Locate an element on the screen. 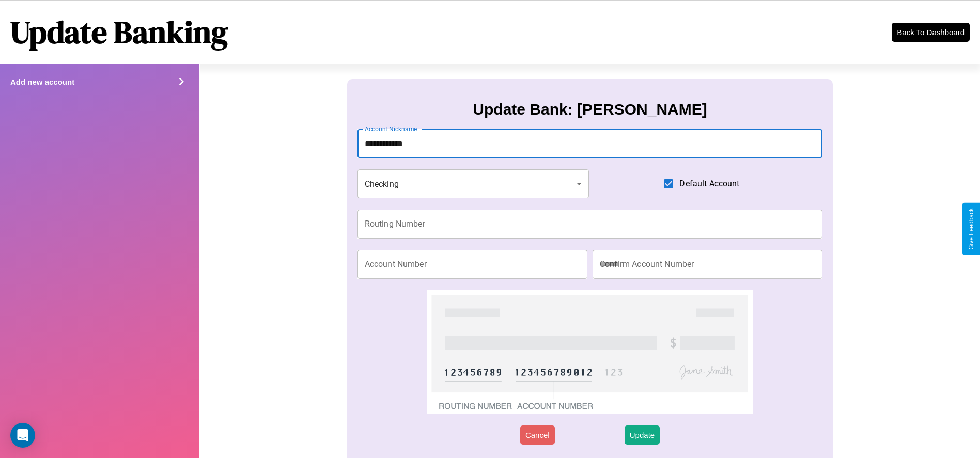 The width and height of the screenshot is (980, 458). div: Open Intercom Messenger is located at coordinates (23, 435).